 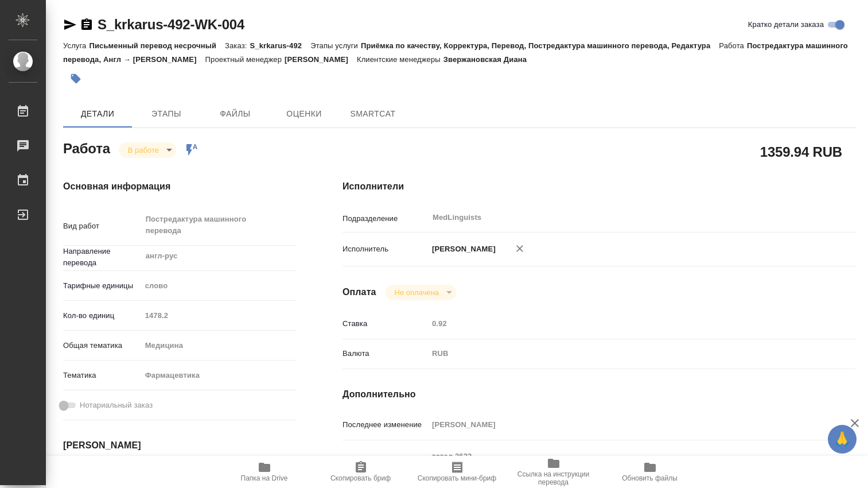 I want to click on button: Скопировать мини-бриф, so click(x=457, y=472).